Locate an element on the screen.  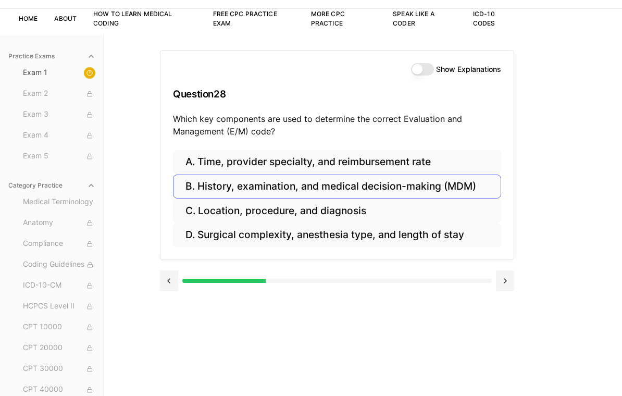
a: Free CPC Practice Exam is located at coordinates (245, 18).